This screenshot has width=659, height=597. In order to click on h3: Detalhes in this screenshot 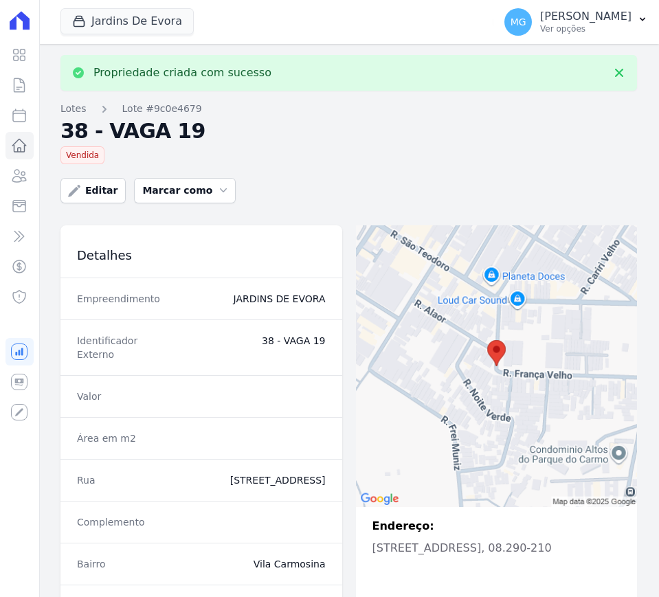, I will do `click(118, 256)`.